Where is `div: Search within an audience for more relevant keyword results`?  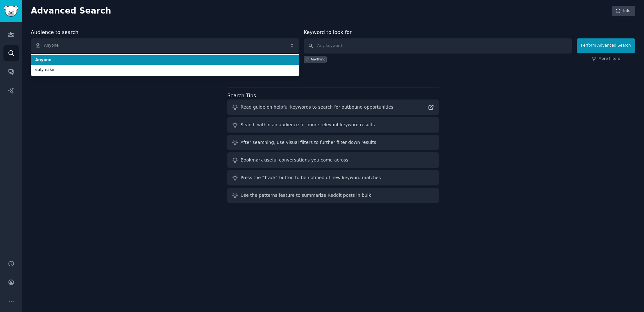
div: Search within an audience for more relevant keyword results is located at coordinates (308, 124).